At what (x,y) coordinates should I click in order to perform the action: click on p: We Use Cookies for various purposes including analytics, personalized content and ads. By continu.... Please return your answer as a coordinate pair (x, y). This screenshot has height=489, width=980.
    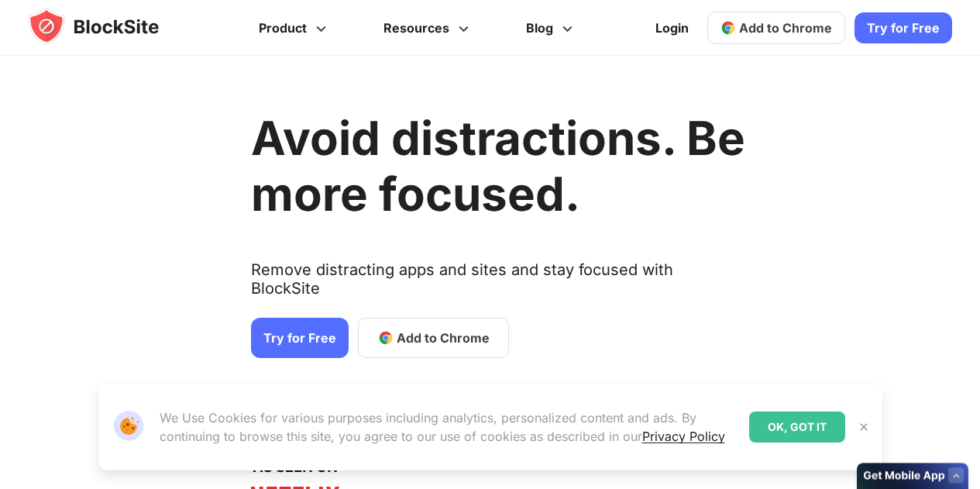
    Looking at the image, I should click on (448, 427).